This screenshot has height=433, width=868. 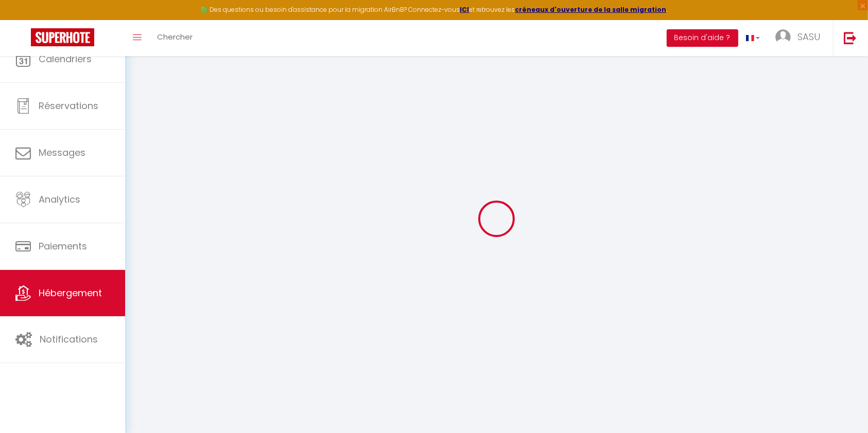 I want to click on img: Super Booking, so click(x=62, y=37).